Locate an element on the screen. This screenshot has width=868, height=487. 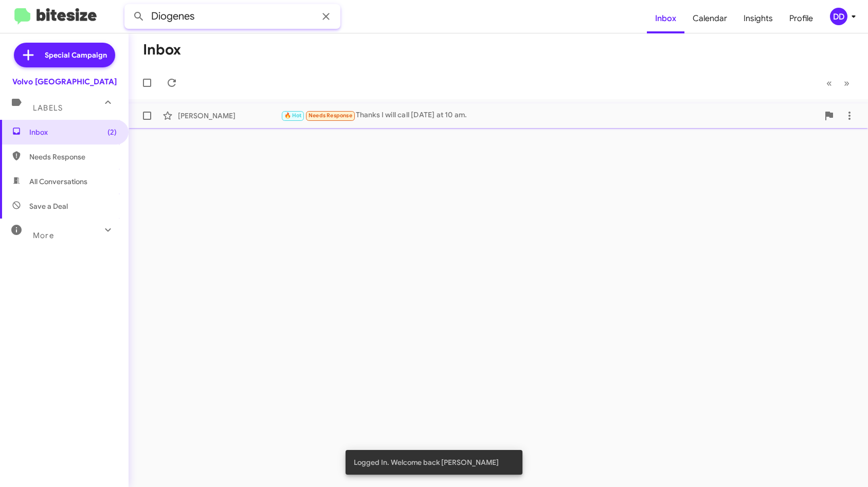
span: Save a Deal is located at coordinates (49, 207).